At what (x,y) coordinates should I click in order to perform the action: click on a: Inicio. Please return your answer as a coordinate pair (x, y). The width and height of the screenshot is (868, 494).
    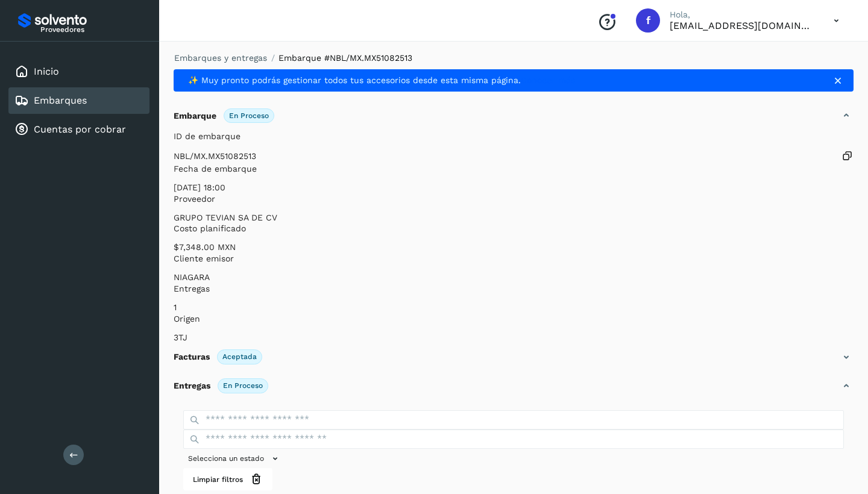
    Looking at the image, I should click on (46, 71).